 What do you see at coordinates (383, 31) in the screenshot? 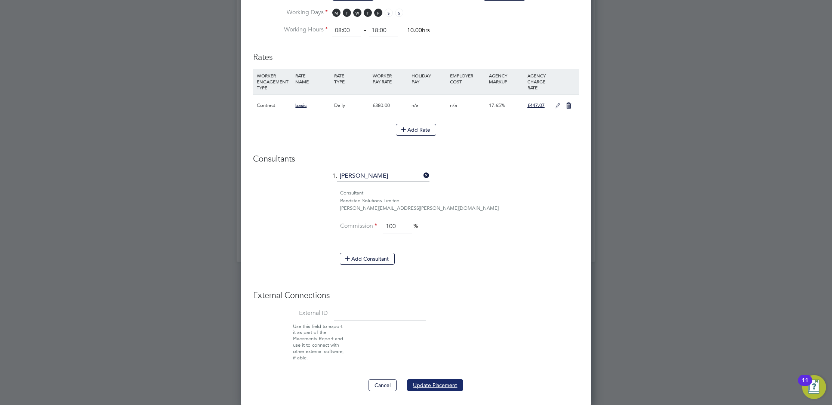
I see `input: 17:00` at bounding box center [383, 31].